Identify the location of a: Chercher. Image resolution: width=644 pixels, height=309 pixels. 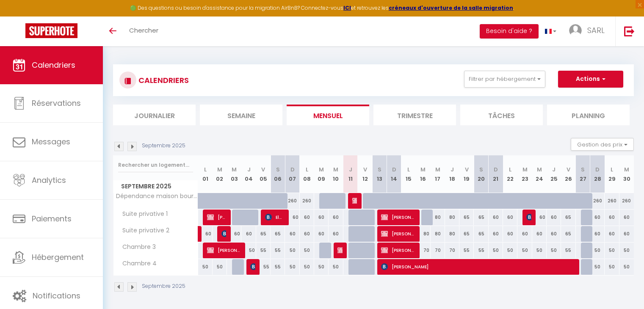
(143, 31).